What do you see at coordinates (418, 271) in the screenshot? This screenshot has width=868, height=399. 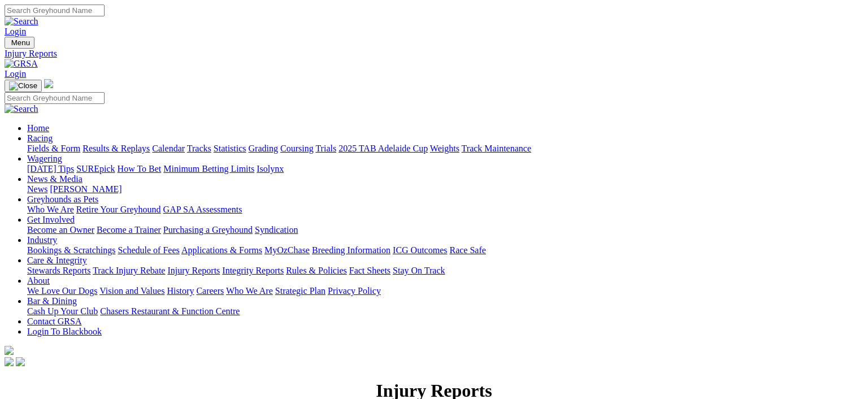 I see `a: Stay On Track` at bounding box center [418, 271].